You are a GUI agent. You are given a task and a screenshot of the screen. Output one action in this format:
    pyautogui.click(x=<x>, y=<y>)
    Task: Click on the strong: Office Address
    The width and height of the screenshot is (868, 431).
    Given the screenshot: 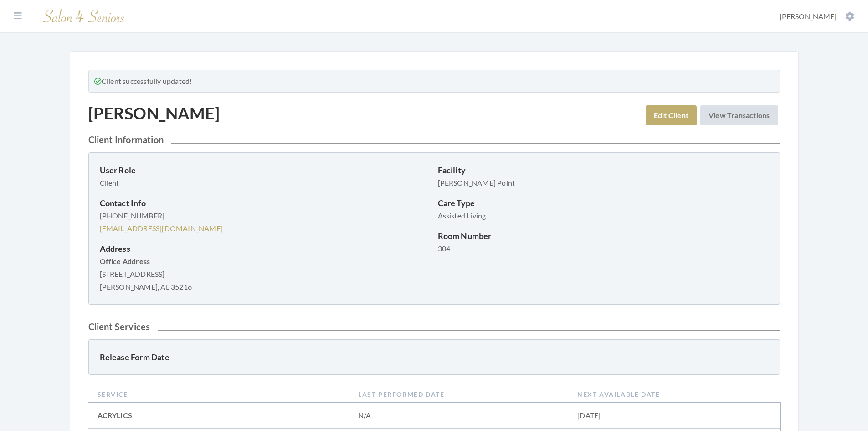 What is the action you would take?
    pyautogui.click(x=124, y=261)
    